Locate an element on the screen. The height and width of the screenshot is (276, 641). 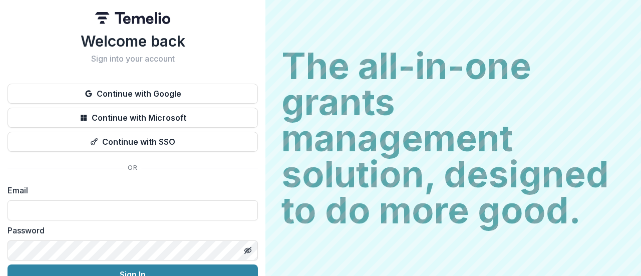
img: Temelio is located at coordinates (133, 18).